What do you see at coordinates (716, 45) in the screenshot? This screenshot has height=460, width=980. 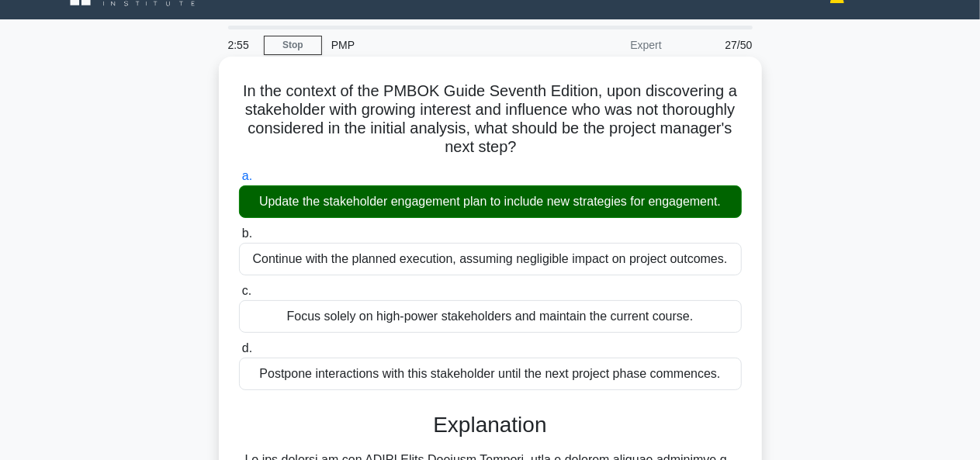 I see `div: 27/50` at bounding box center [716, 45].